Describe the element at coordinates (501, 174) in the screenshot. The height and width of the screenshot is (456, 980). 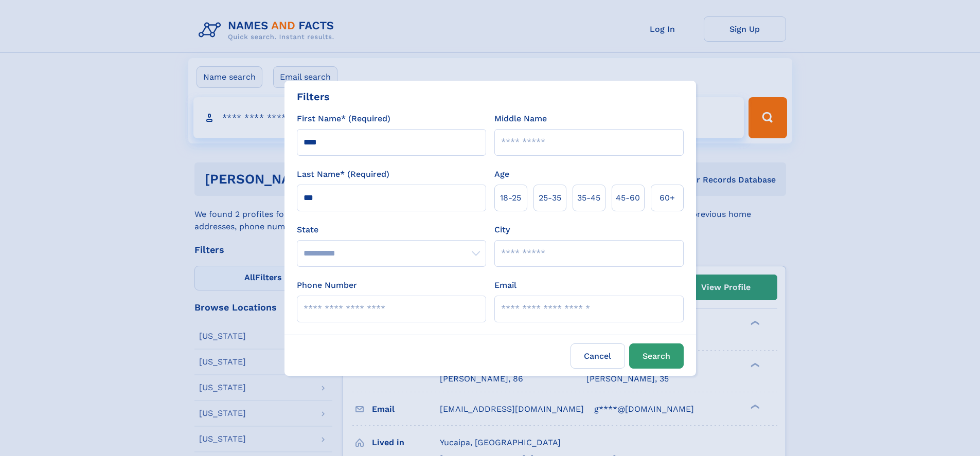
I see `label: Age` at that location.